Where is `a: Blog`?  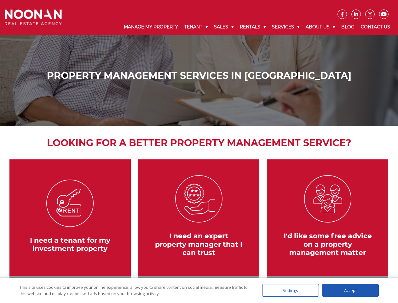 a: Blog is located at coordinates (348, 27).